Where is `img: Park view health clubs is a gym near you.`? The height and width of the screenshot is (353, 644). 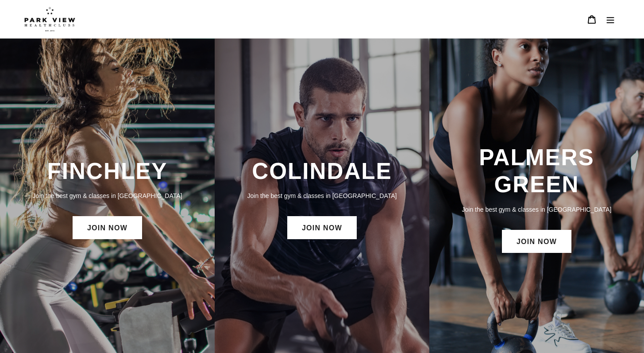 img: Park view health clubs is a gym near you. is located at coordinates (50, 19).